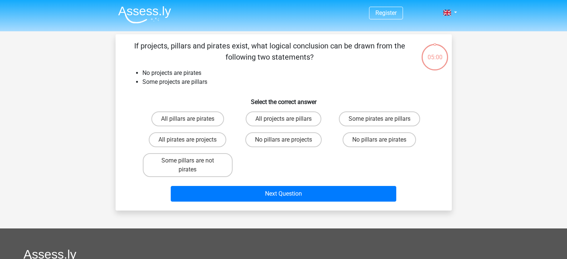 This screenshot has height=259, width=567. I want to click on label: No pillars are projects, so click(283, 140).